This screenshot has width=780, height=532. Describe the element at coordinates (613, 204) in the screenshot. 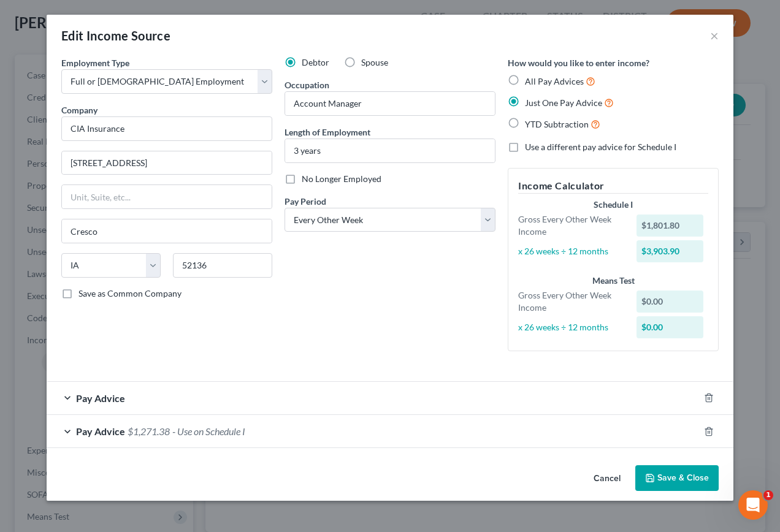

I see `div: Schedule I` at that location.